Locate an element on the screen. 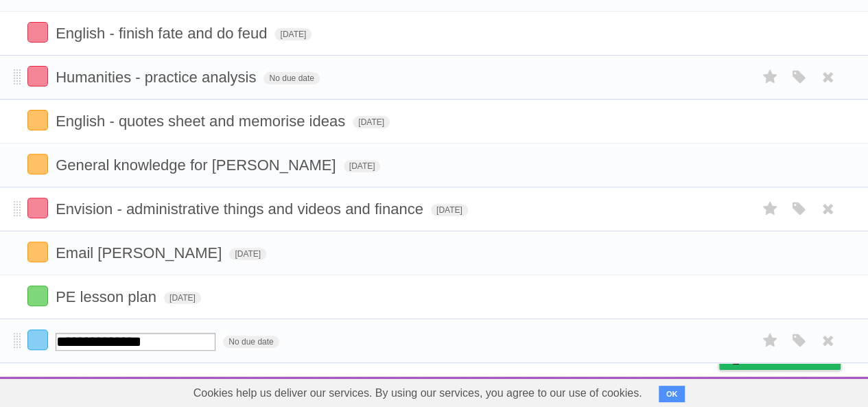  span: English - quotes sheet and memorise ideas is located at coordinates (202, 121).